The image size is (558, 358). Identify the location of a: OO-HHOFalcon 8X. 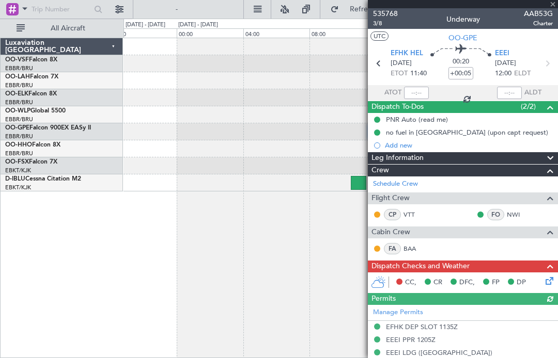
(33, 145).